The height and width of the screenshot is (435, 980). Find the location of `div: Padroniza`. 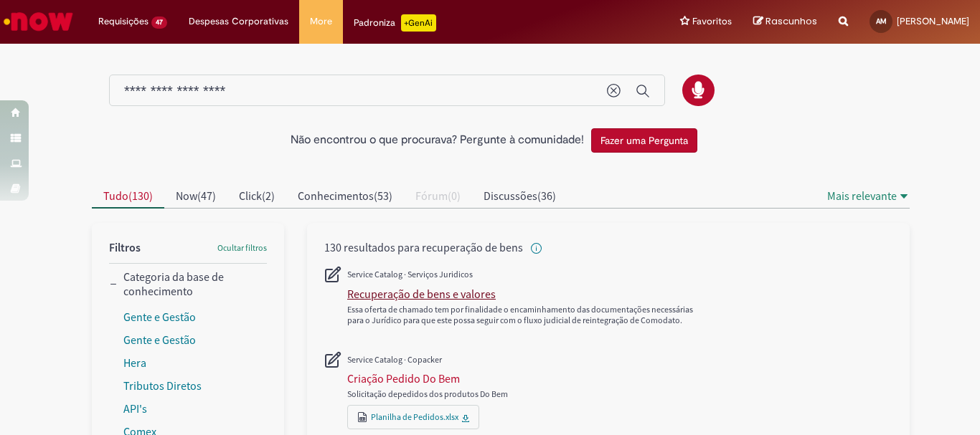

div: Padroniza is located at coordinates (394, 23).